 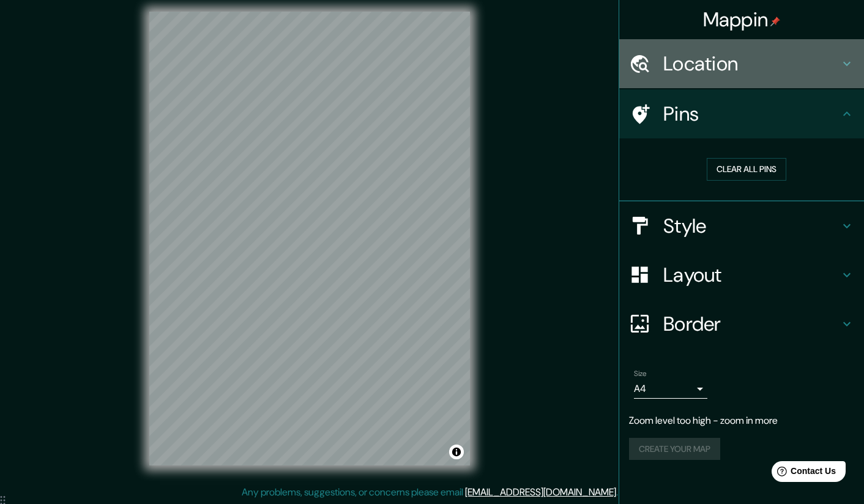 I want to click on h4: Mappin, so click(x=742, y=20).